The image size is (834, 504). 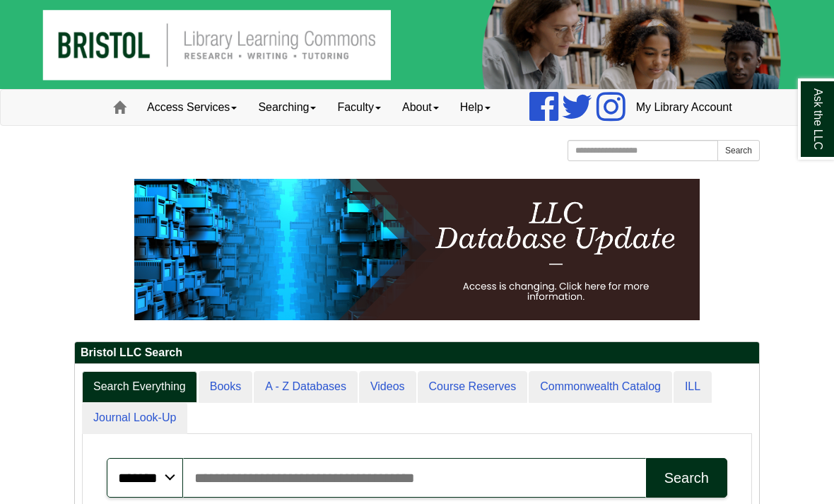 I want to click on a: Course Reserves, so click(x=472, y=387).